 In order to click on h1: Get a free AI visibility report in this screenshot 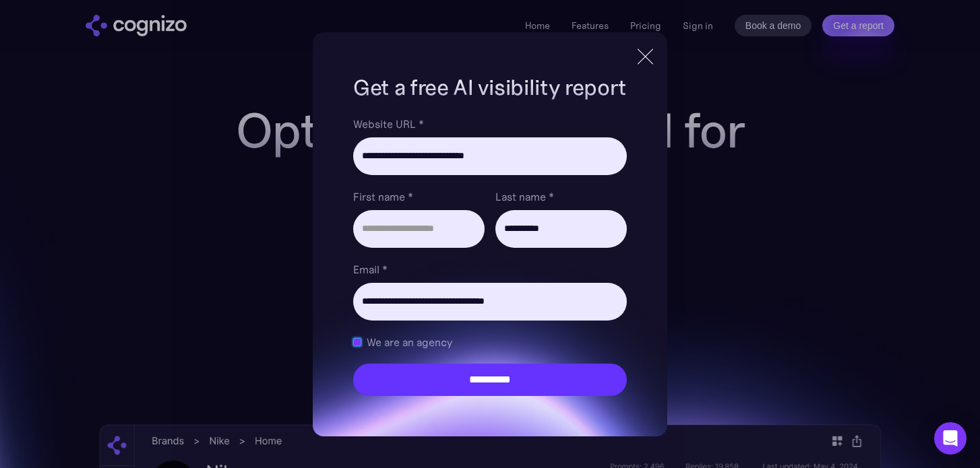, I will do `click(490, 88)`.